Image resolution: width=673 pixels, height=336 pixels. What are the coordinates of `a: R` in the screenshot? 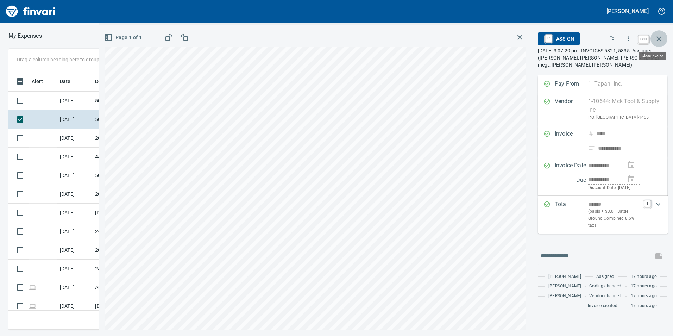 It's located at (548, 38).